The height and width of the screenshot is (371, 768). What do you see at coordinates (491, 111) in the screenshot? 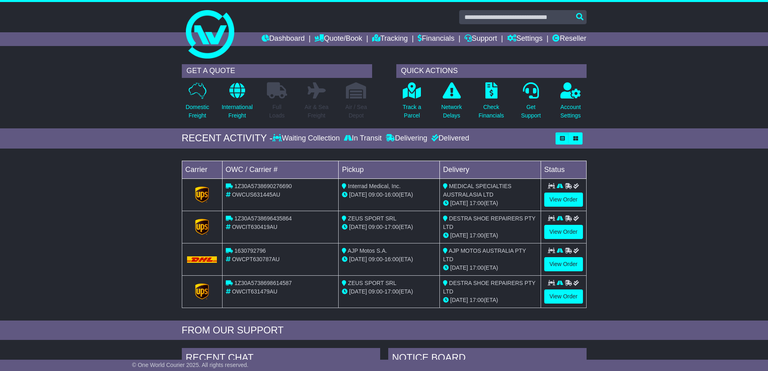
I see `p: Check Financials` at bounding box center [491, 111].